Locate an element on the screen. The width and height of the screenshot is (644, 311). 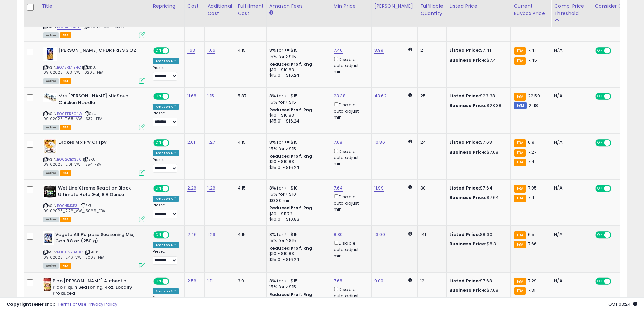
a: 11.68 is located at coordinates (193, 96).